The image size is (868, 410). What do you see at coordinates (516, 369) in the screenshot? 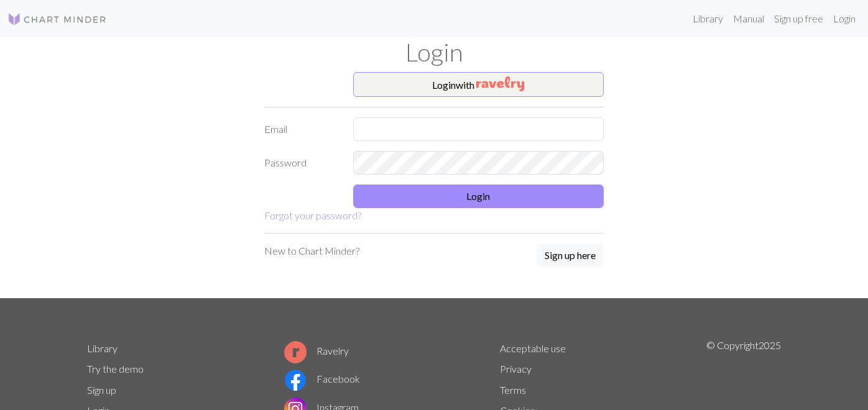
I see `a: Privacy` at bounding box center [516, 369].